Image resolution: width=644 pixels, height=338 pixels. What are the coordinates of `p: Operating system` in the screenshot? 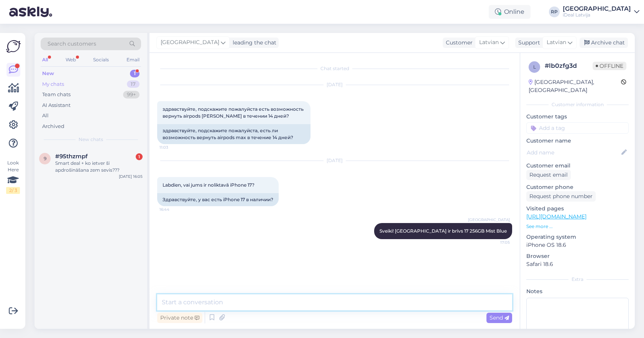 It's located at (577, 237).